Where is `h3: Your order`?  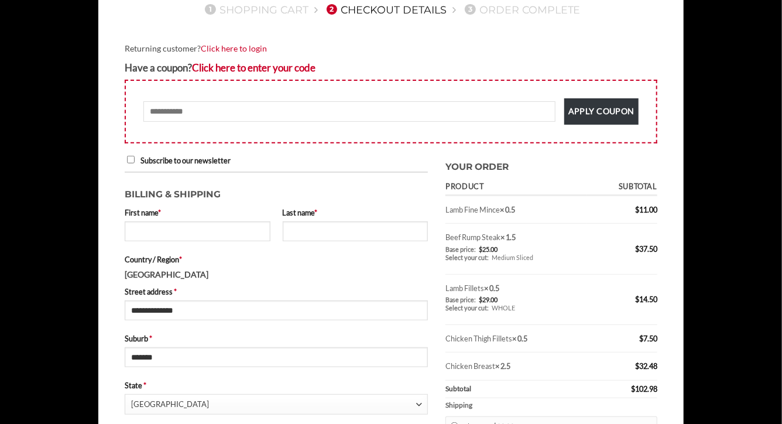
h3: Your order is located at coordinates (551, 164).